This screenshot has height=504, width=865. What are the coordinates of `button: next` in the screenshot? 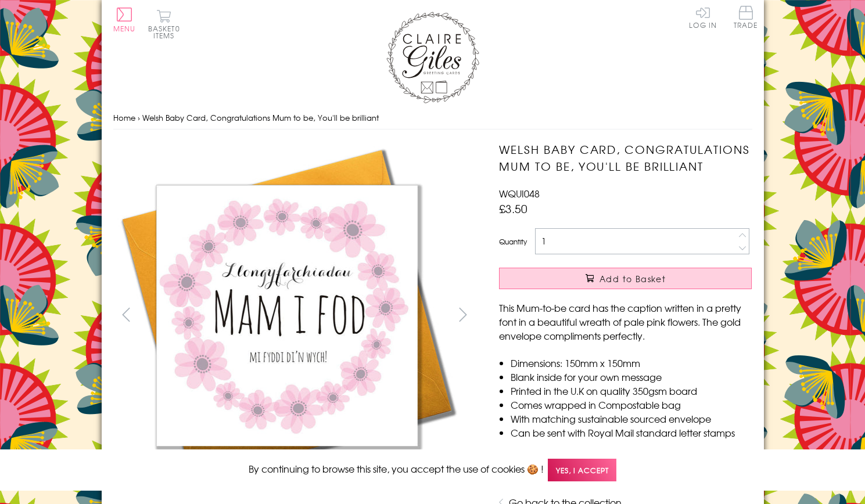 It's located at (462, 315).